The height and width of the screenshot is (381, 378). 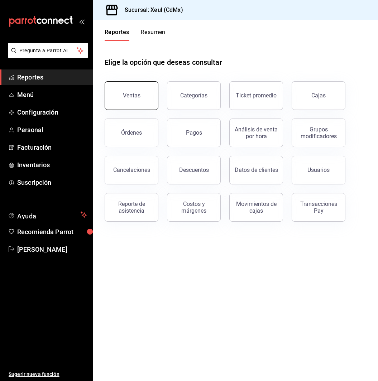 What do you see at coordinates (163, 62) in the screenshot?
I see `h1: Elige la opción que deseas consultar` at bounding box center [163, 62].